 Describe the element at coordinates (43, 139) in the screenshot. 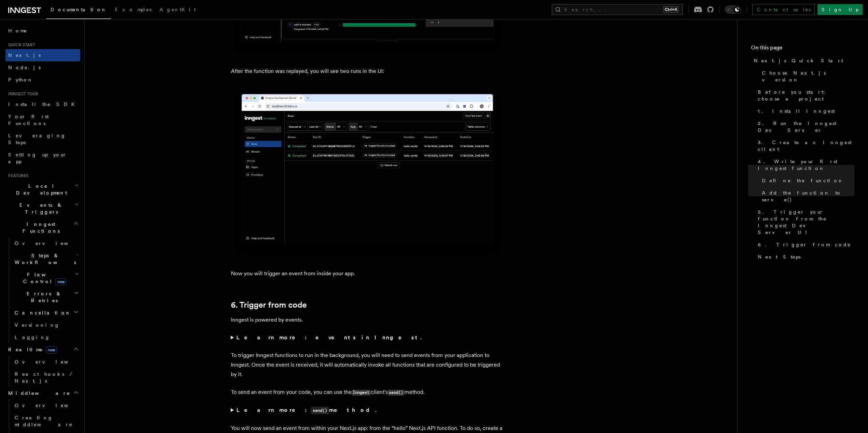

I see `a: Leveraging Steps` at that location.